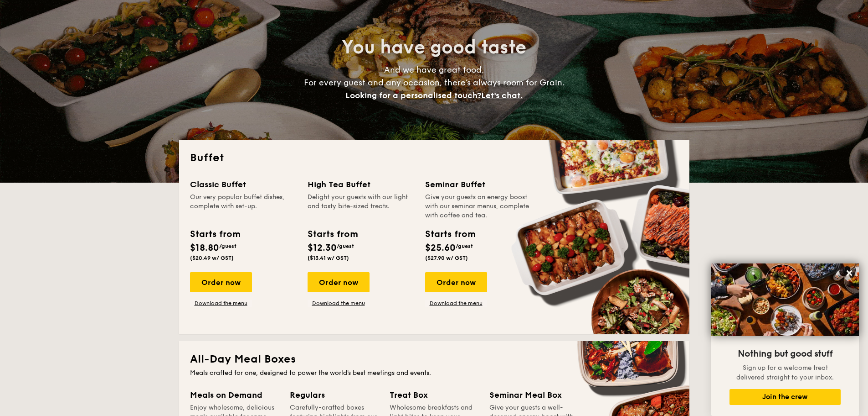  What do you see at coordinates (435, 158) in the screenshot?
I see `h2: Buffet` at bounding box center [435, 158].